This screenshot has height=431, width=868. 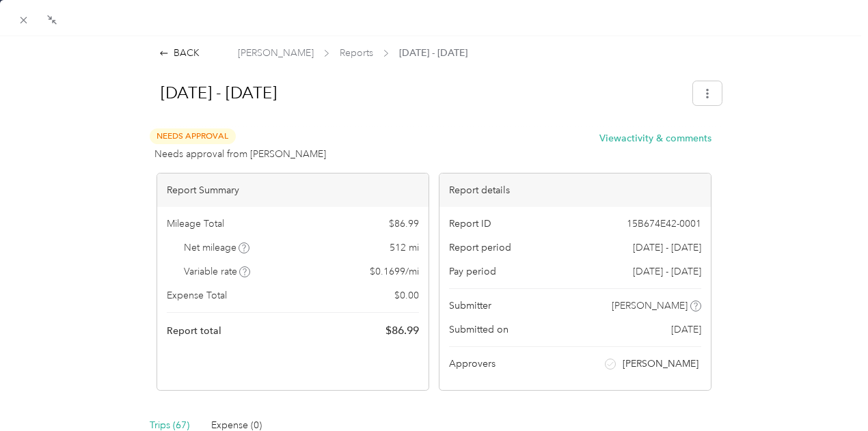 What do you see at coordinates (415, 93) in the screenshot?
I see `h1: Sep 1 - 30, 2025` at bounding box center [415, 93].